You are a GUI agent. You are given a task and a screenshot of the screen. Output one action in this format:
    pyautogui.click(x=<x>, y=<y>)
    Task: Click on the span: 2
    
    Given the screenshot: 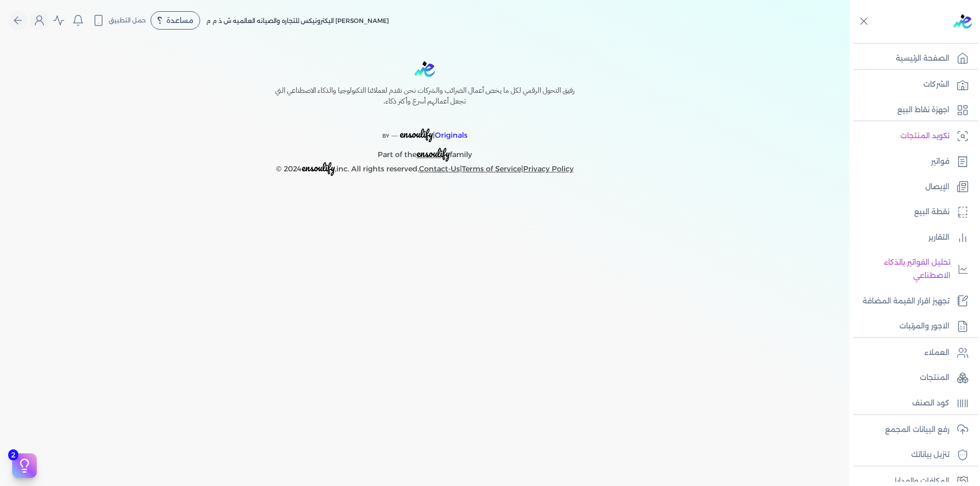 What is the action you would take?
    pyautogui.click(x=13, y=455)
    